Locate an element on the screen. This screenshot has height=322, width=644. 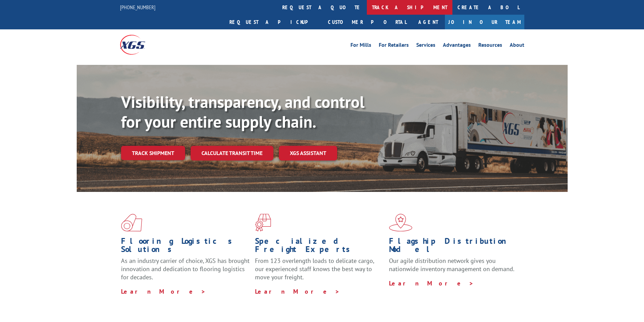
b: Visibility, transparency, and control for your entire supply chain. is located at coordinates (243, 111).